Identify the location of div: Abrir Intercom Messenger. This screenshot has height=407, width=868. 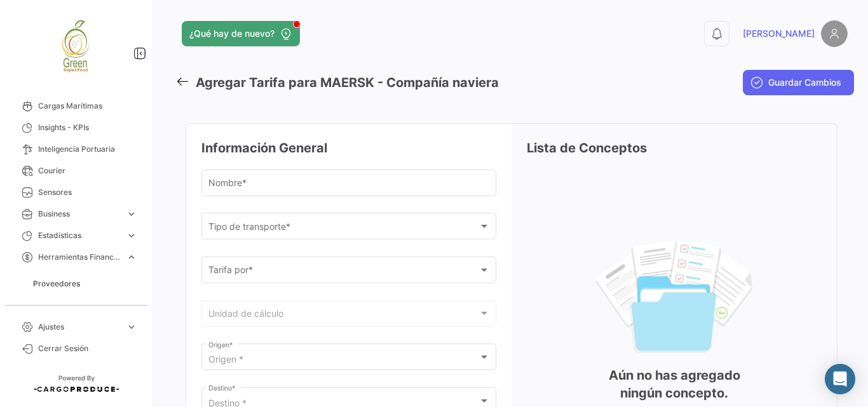
(840, 379).